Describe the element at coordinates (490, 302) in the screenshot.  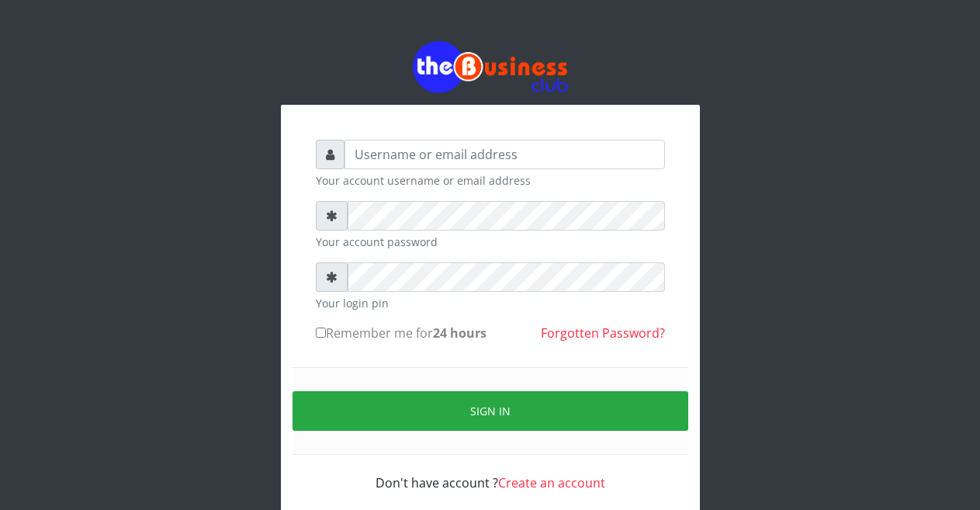
I see `small: Your login pin` at that location.